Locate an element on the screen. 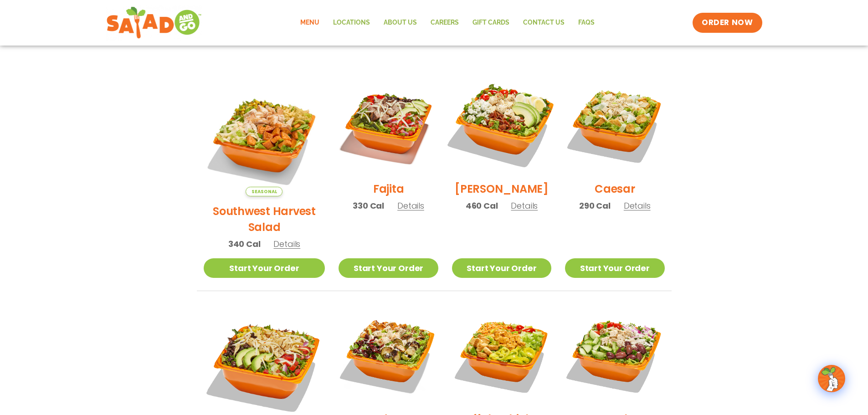 The width and height of the screenshot is (868, 415). span: 340 Cal is located at coordinates (244, 244).